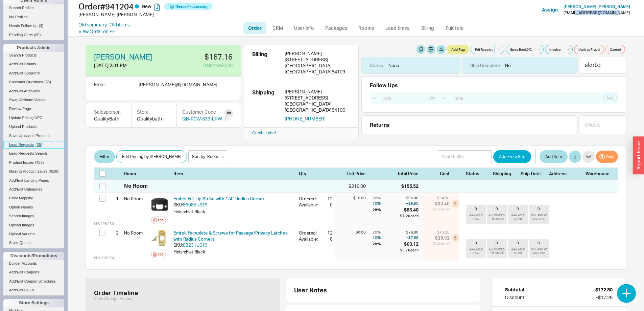  What do you see at coordinates (178, 205) in the screenshot?
I see `span: SKU:` at bounding box center [178, 205].